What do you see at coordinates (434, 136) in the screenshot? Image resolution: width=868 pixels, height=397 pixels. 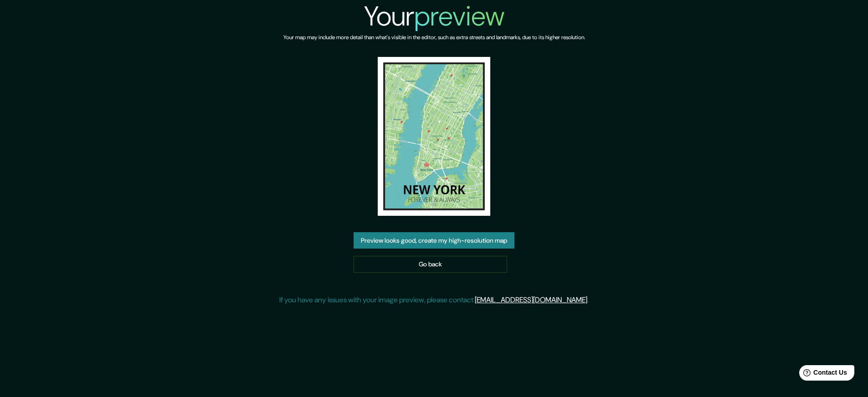 I see `img: created-map-preview` at bounding box center [434, 136].